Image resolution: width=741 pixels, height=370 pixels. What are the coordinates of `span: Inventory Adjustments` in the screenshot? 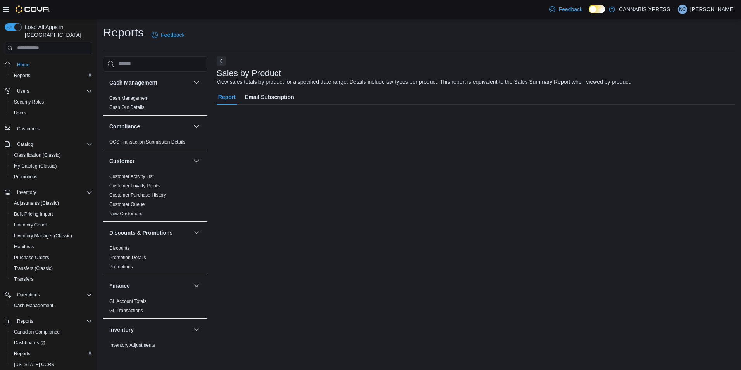 It's located at (132, 345).